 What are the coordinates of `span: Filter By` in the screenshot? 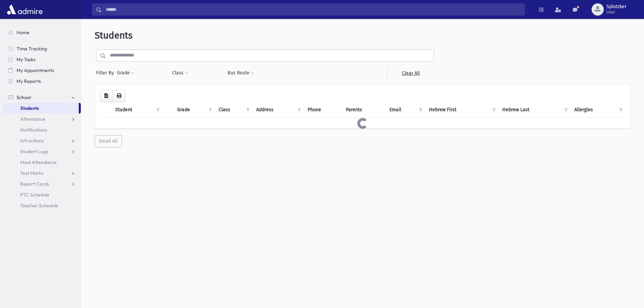 It's located at (106, 73).